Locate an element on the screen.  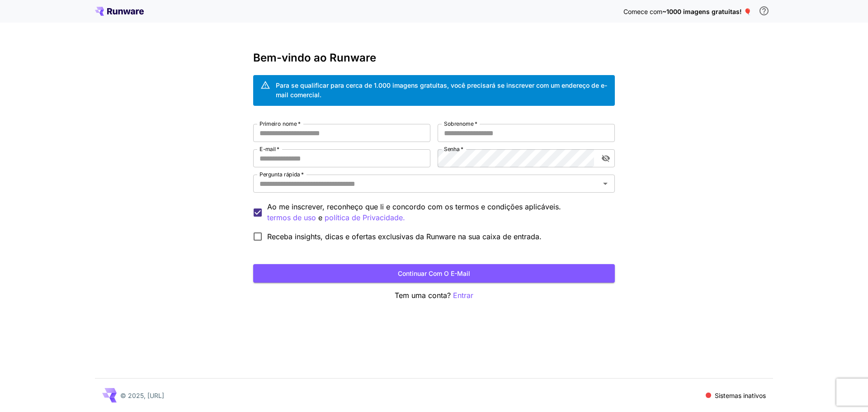
font: política de Privacidade. is located at coordinates (365, 217).